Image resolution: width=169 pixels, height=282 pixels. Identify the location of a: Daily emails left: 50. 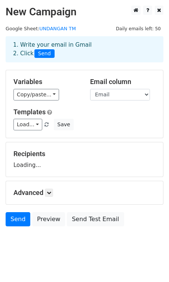
(138, 28).